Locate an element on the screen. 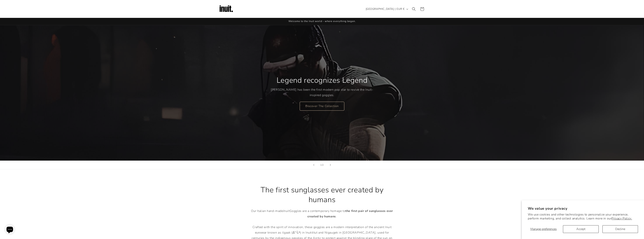 The width and height of the screenshot is (644, 239). inbox-online-store-chat: Shopify online store chat is located at coordinates (10, 229).